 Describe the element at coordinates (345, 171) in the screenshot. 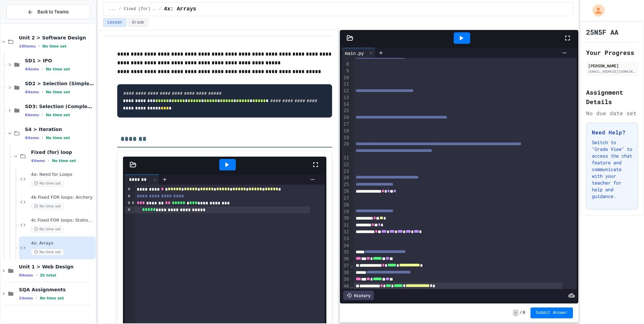

I see `div: 23` at that location.